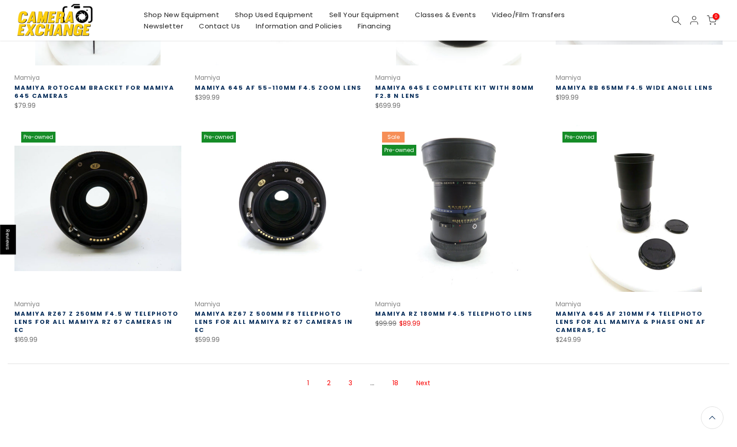  What do you see at coordinates (98, 340) in the screenshot?
I see `div: $169.99` at bounding box center [98, 340].